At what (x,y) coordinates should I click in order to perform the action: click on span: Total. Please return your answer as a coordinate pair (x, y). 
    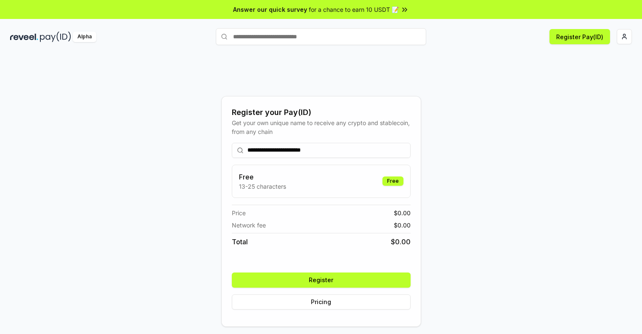
    Looking at the image, I should click on (240, 242).